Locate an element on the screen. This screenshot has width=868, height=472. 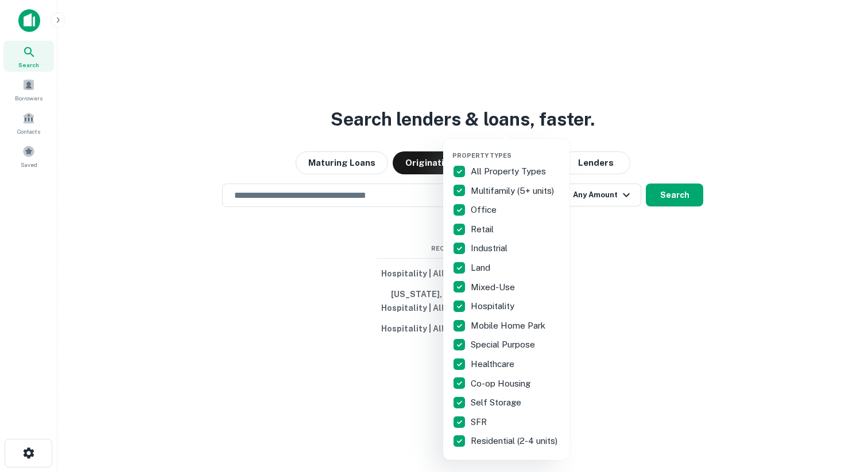
p: Industrial is located at coordinates (490, 248).